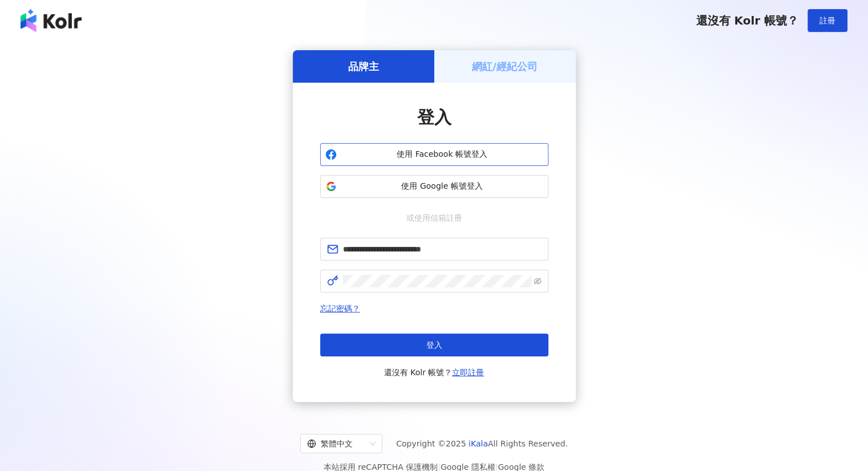 This screenshot has height=471, width=868. What do you see at coordinates (434, 187) in the screenshot?
I see `button: 使用 Google 帳號登入` at bounding box center [434, 187].